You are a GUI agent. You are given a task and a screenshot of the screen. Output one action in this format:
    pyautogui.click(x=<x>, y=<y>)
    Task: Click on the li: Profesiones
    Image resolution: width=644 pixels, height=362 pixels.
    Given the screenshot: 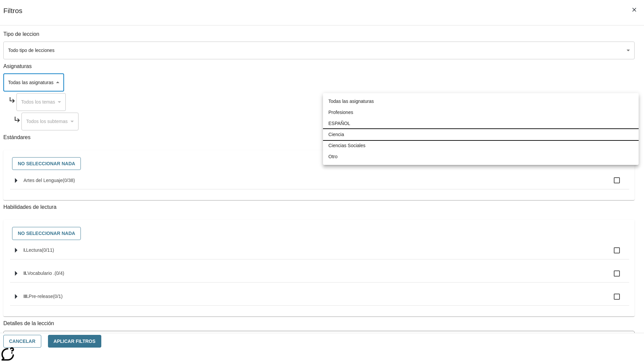 What is the action you would take?
    pyautogui.click(x=481, y=113)
    